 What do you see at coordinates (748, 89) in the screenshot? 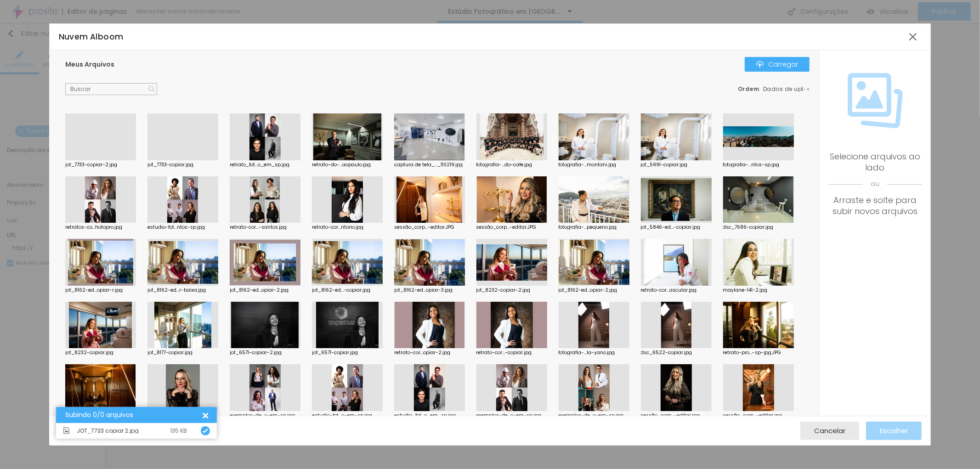
I see `font: Ordem` at bounding box center [748, 89].